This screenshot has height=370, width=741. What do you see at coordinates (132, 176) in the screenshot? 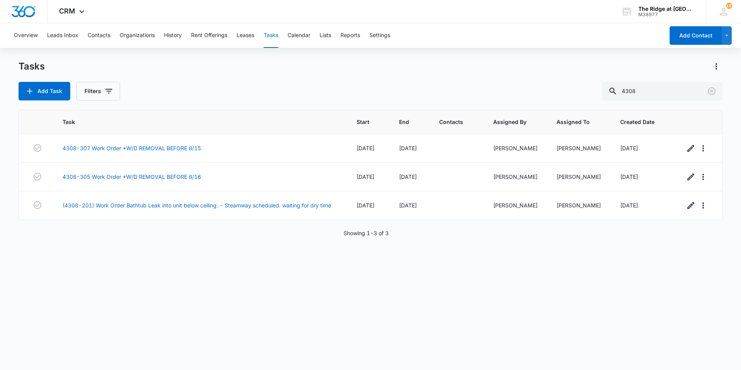
I see `a: 4308-305 Work Order *W/D REMOVAL BEFORE 8/16` at bounding box center [132, 176].